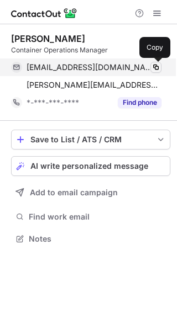  I want to click on span: AI write personalized message, so click(89, 166).